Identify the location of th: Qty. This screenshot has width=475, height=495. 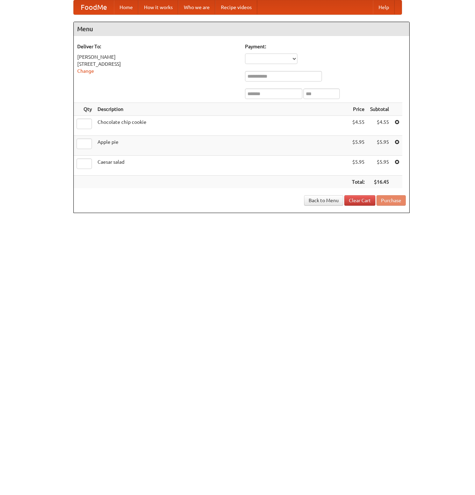
(84, 109).